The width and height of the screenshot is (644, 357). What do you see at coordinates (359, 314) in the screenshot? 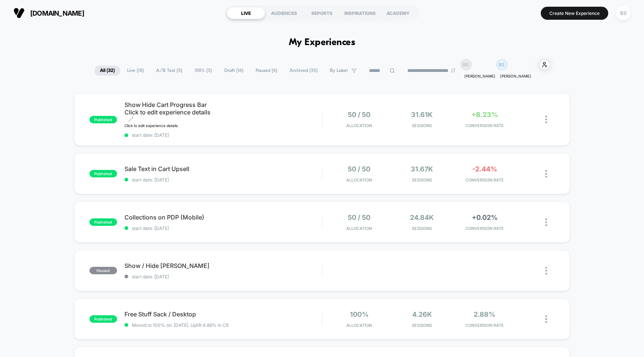
I see `span: 100%` at bounding box center [359, 314].